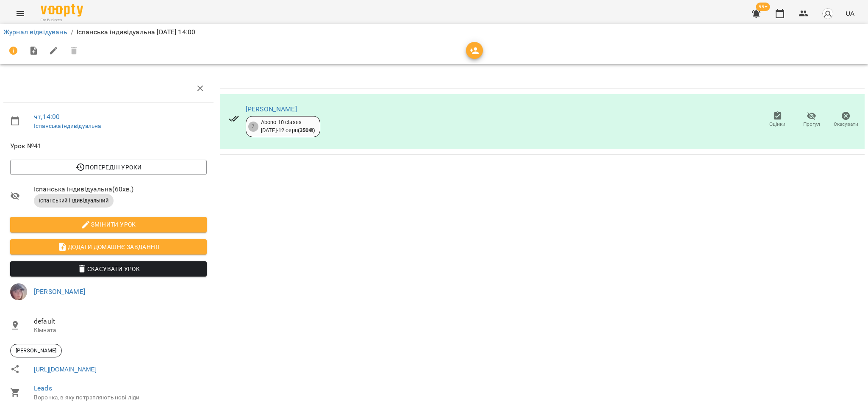 The image size is (868, 407). Describe the element at coordinates (434, 32) in the screenshot. I see `nav: breadcrumb` at that location.